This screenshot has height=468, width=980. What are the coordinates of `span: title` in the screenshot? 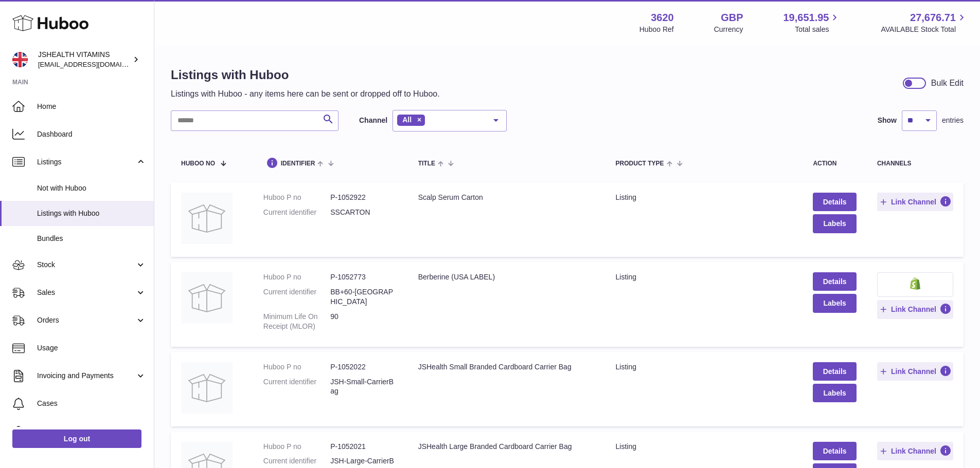 It's located at (426, 164).